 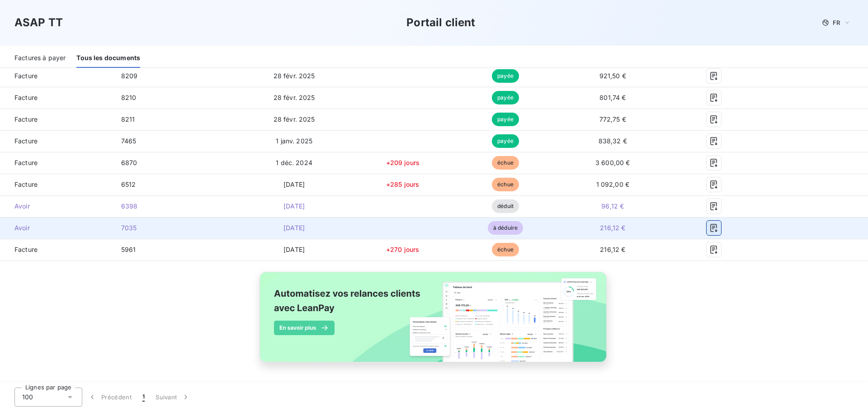 What do you see at coordinates (129, 206) in the screenshot?
I see `span: 6398` at bounding box center [129, 206].